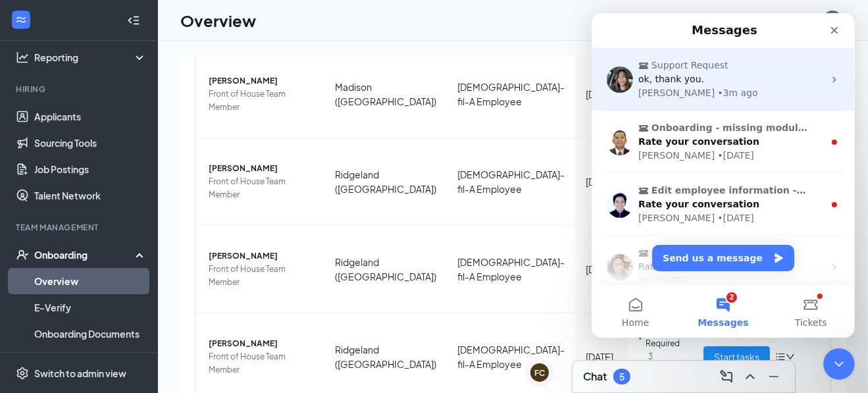  Describe the element at coordinates (727, 376) in the screenshot. I see `svg: ComposeMessage` at that location.